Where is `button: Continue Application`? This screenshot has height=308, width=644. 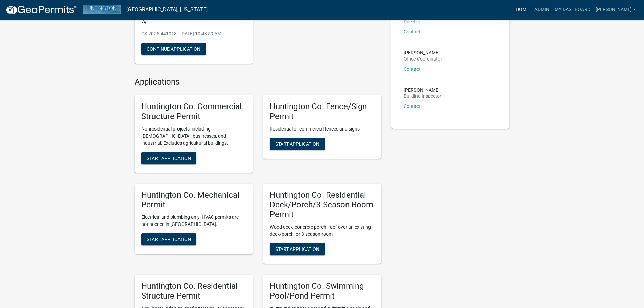 button: Continue Application is located at coordinates (174, 49).